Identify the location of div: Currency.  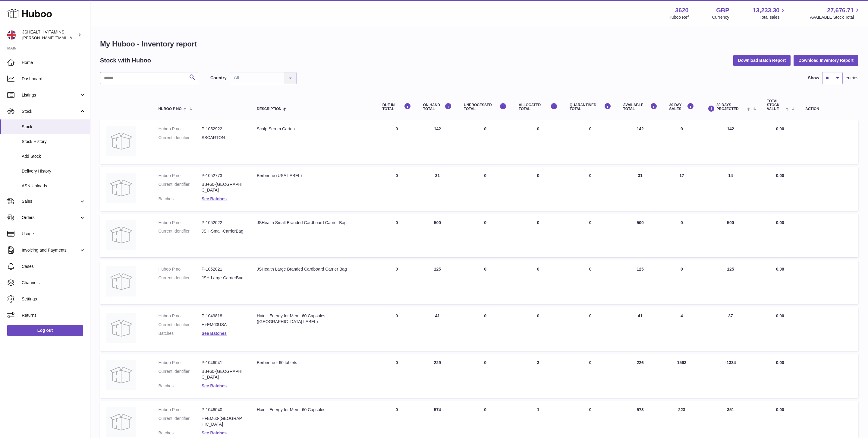
(721, 17).